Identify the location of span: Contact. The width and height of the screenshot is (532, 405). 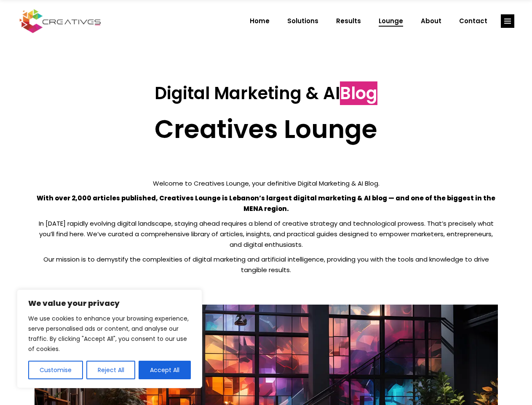
(473, 21).